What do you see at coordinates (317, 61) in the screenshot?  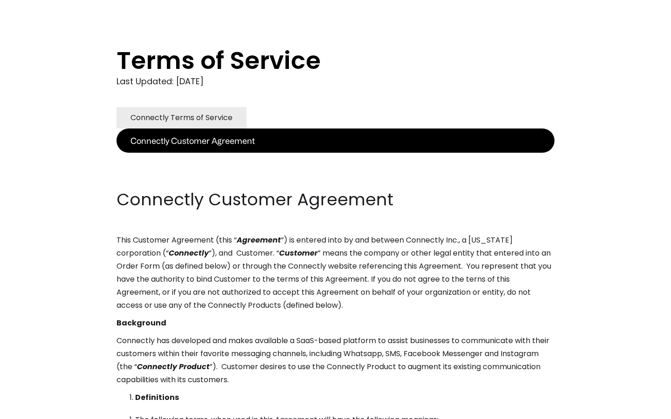 I see `h1: Terms of Service` at bounding box center [317, 61].